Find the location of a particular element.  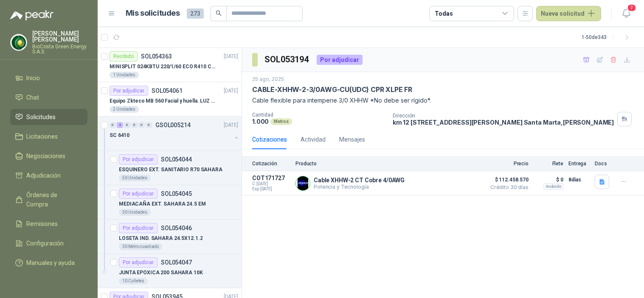

span: search is located at coordinates (218, 13).